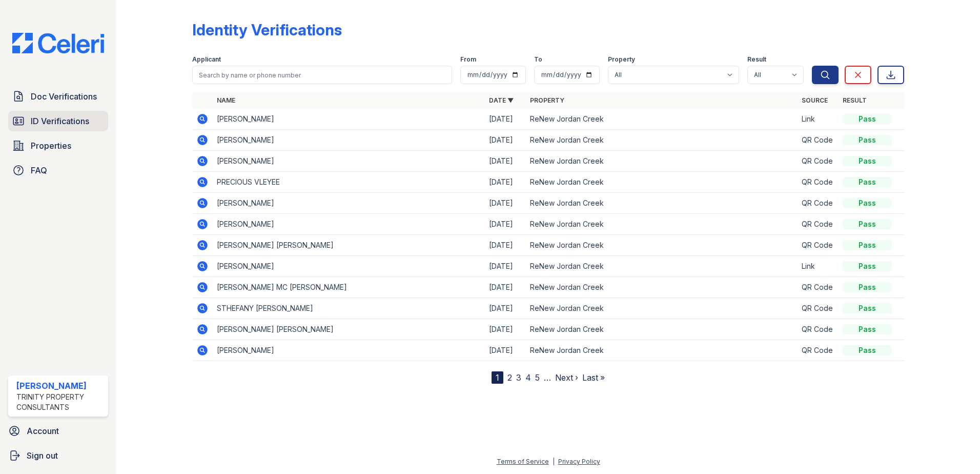 This screenshot has width=980, height=474. What do you see at coordinates (757, 60) in the screenshot?
I see `label: Result` at bounding box center [757, 60].